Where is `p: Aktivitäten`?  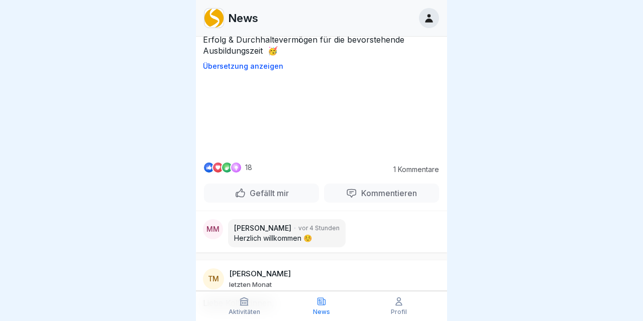 p: Aktivitäten is located at coordinates (244, 312).